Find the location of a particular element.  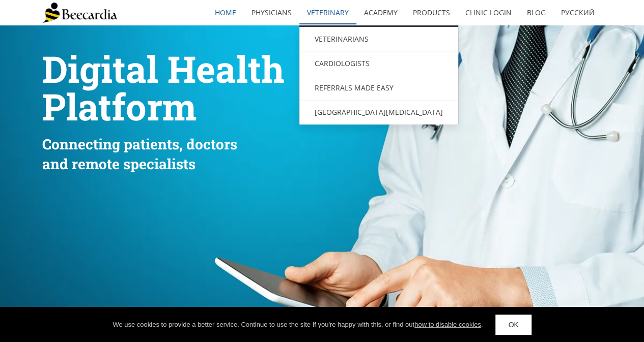

span: Digital Health is located at coordinates (164, 69).